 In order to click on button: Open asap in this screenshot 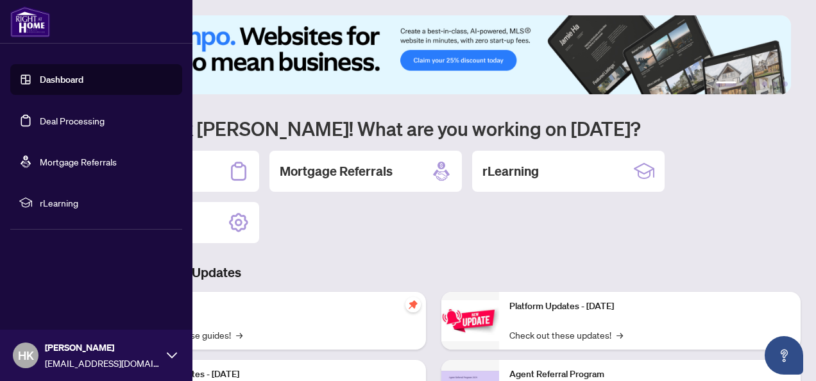, I will do `click(784, 355)`.